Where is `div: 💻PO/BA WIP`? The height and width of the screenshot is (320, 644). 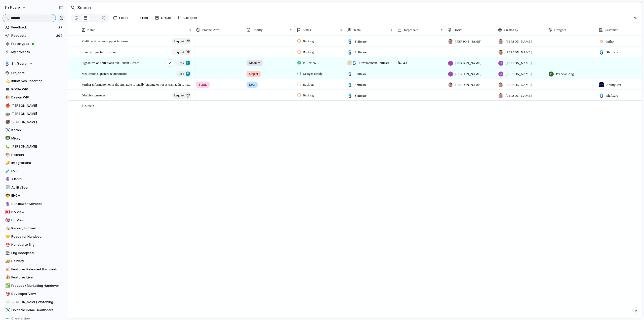 div: 💻PO/BA WIP is located at coordinates (34, 90).